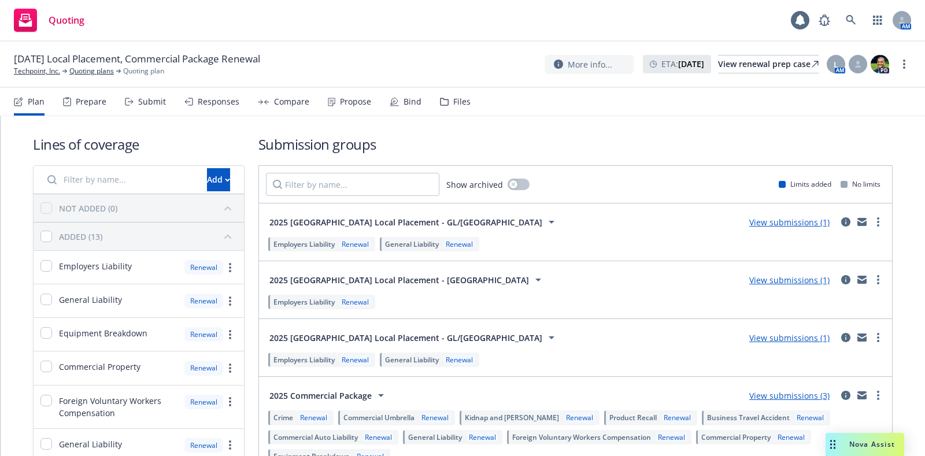 The height and width of the screenshot is (456, 925). Describe the element at coordinates (412, 102) in the screenshot. I see `div: Bind` at that location.